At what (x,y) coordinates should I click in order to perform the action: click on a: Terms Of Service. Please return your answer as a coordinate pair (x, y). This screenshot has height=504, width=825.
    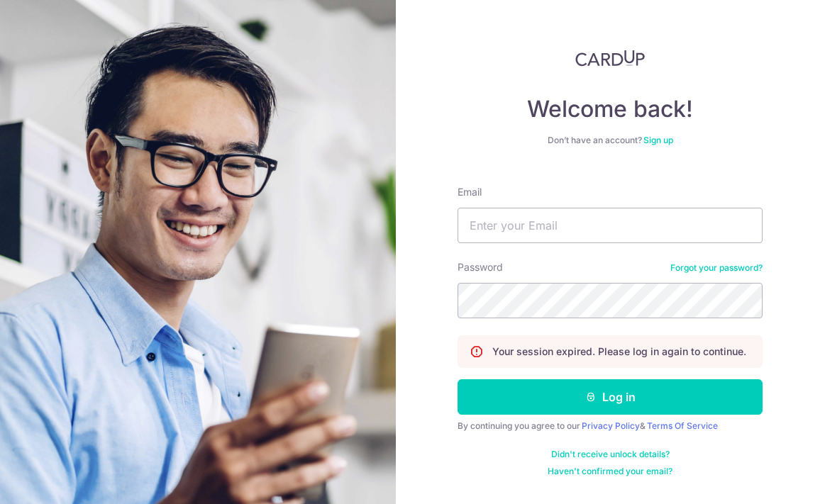
    Looking at the image, I should click on (683, 425).